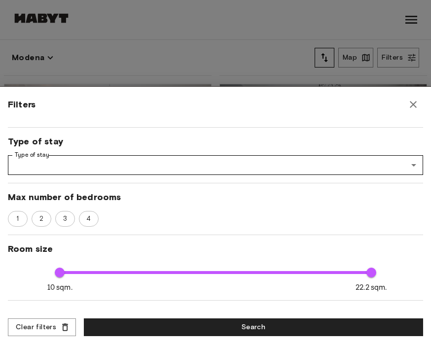  I want to click on span: 4, so click(88, 219).